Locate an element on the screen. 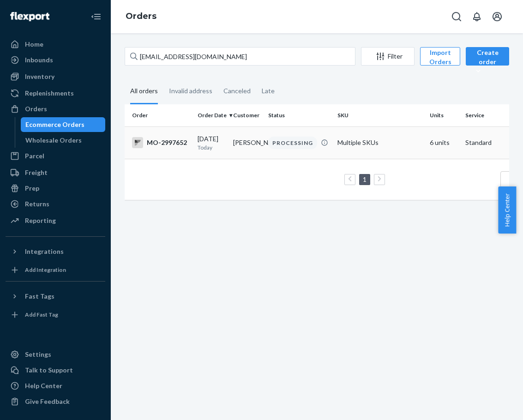  button: Filter is located at coordinates (388, 56).